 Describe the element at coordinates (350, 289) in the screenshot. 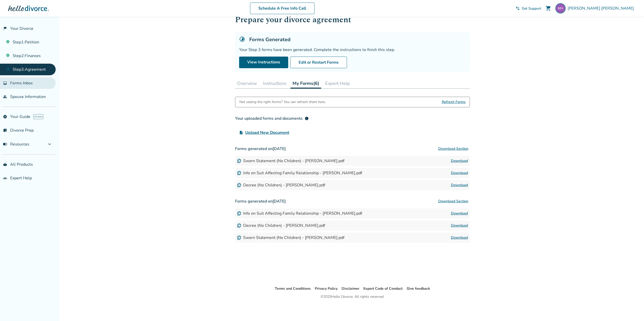

I see `li: Disclaimer` at that location.